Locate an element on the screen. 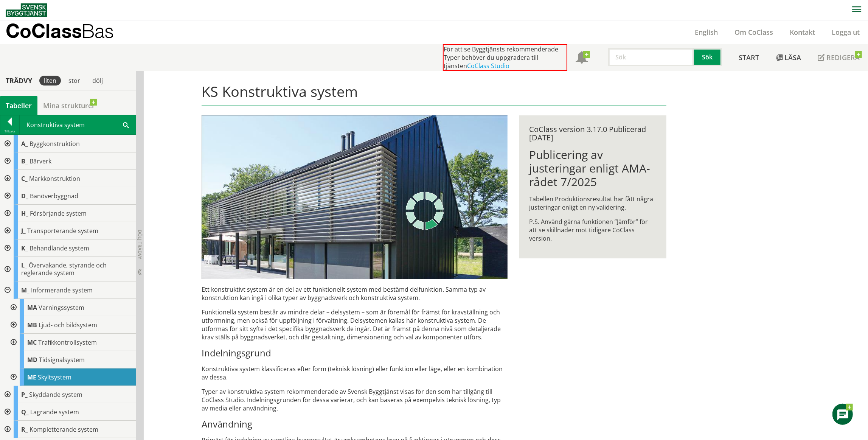 Image resolution: width=868 pixels, height=440 pixels. p: Tabellen Produktionsresultat har fått några justeringar enligt en ny validering. is located at coordinates (592, 203).